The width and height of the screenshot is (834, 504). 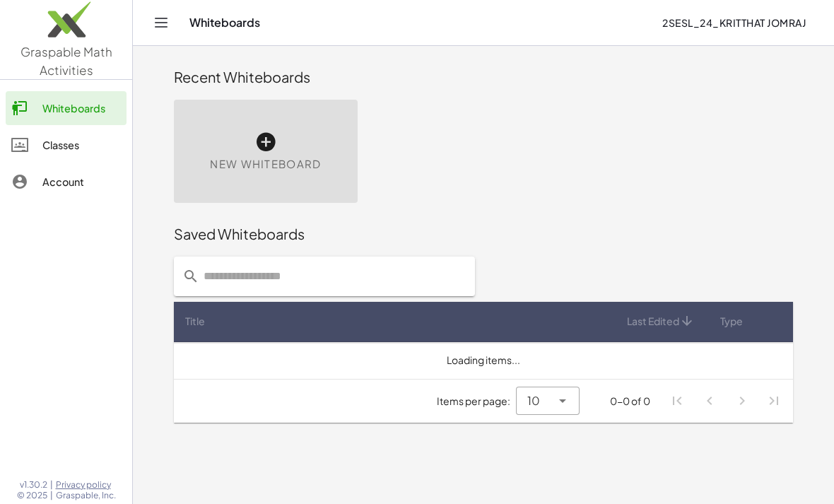 I want to click on div: Recent Whiteboards, so click(x=483, y=77).